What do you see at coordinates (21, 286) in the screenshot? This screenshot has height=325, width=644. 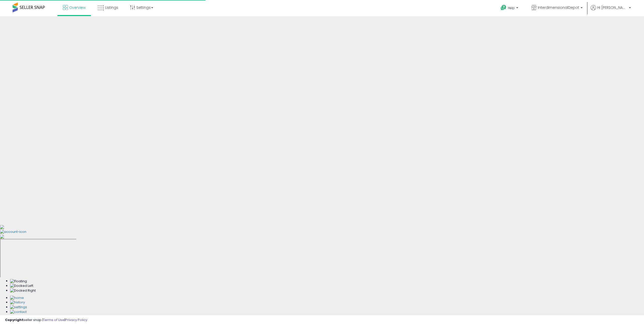 I see `img: Docked Left` at bounding box center [21, 286].